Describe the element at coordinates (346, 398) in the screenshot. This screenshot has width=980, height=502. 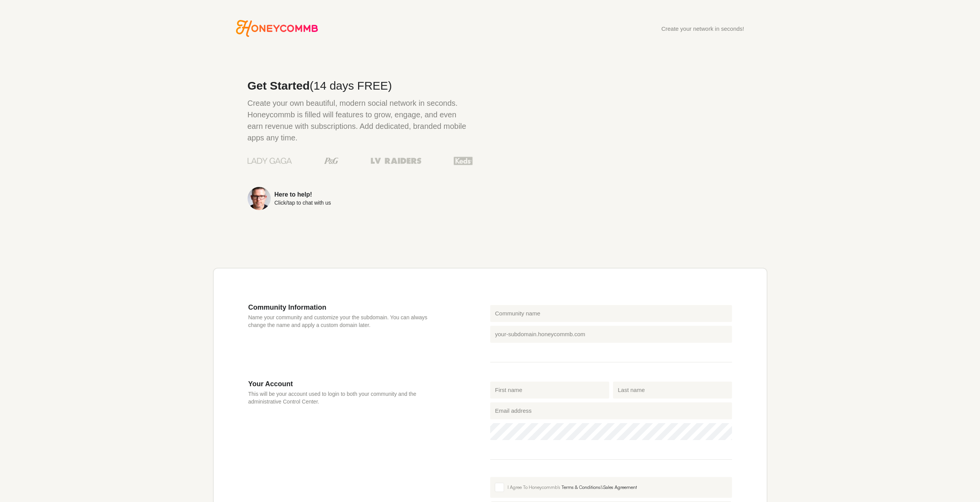
I see `p: This will be your account used to login to both your community and the administrative Control Cen...` at that location.